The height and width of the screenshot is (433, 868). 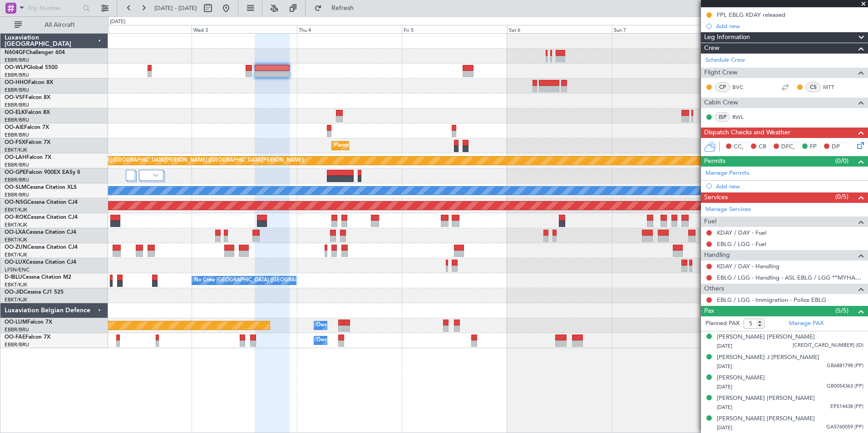 What do you see at coordinates (27, 142) in the screenshot?
I see `a: OO-FSXFalcon 7X` at bounding box center [27, 142].